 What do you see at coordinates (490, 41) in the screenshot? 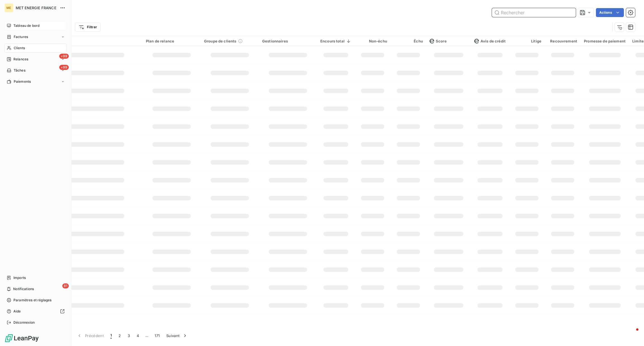
I see `span: Avis de crédit` at bounding box center [490, 41].